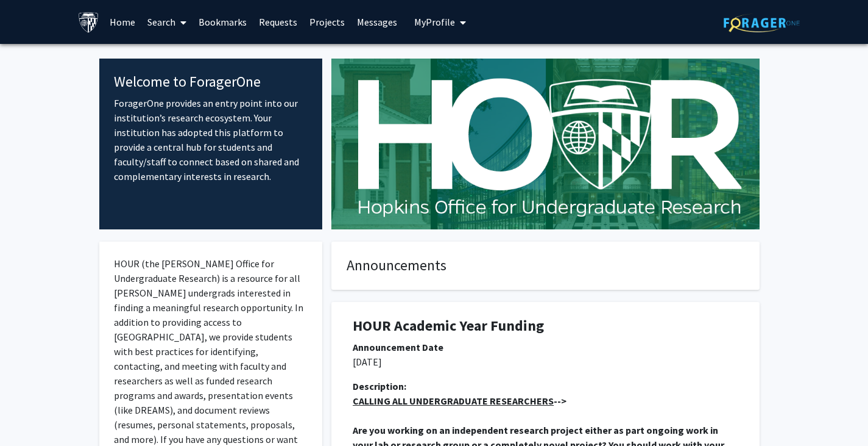  Describe the element at coordinates (545, 386) in the screenshot. I see `div: Description:` at that location.